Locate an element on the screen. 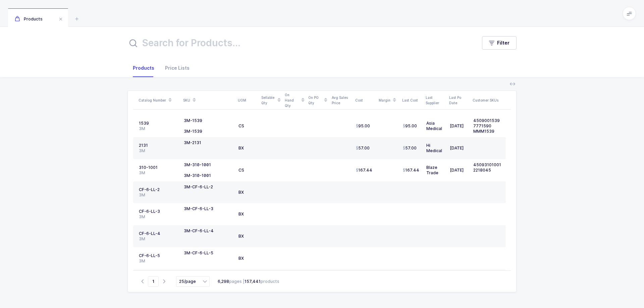 The height and width of the screenshot is (308, 644). div: 7771590 is located at coordinates (487, 126).